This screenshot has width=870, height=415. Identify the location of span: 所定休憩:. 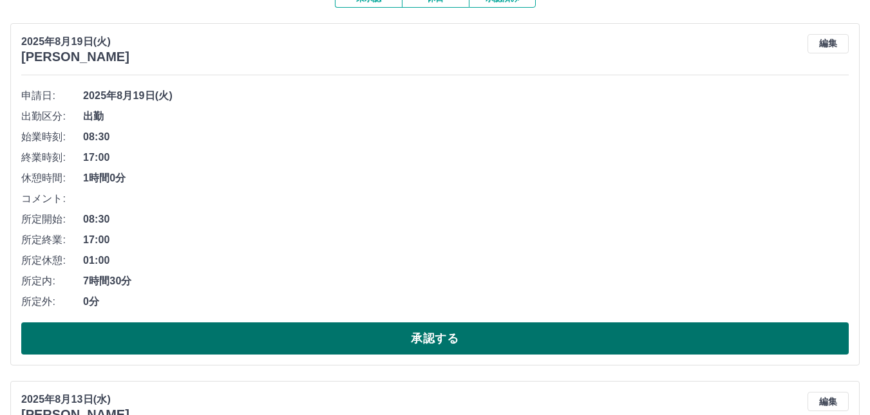
(52, 261).